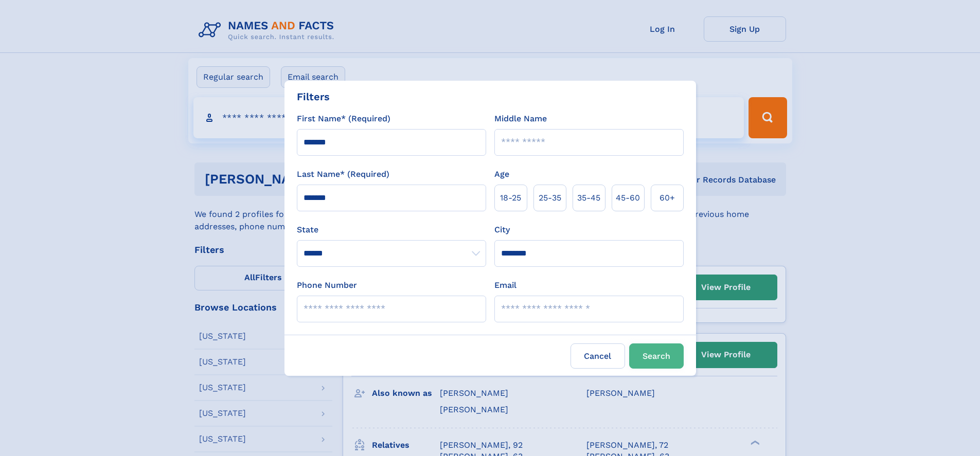 The width and height of the screenshot is (980, 456). I want to click on label: Middle Name, so click(521, 118).